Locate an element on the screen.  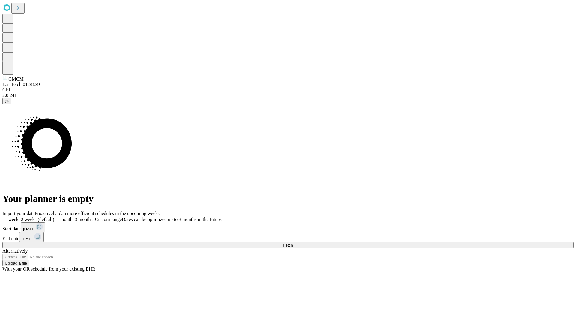
span: GMCM is located at coordinates (16, 79).